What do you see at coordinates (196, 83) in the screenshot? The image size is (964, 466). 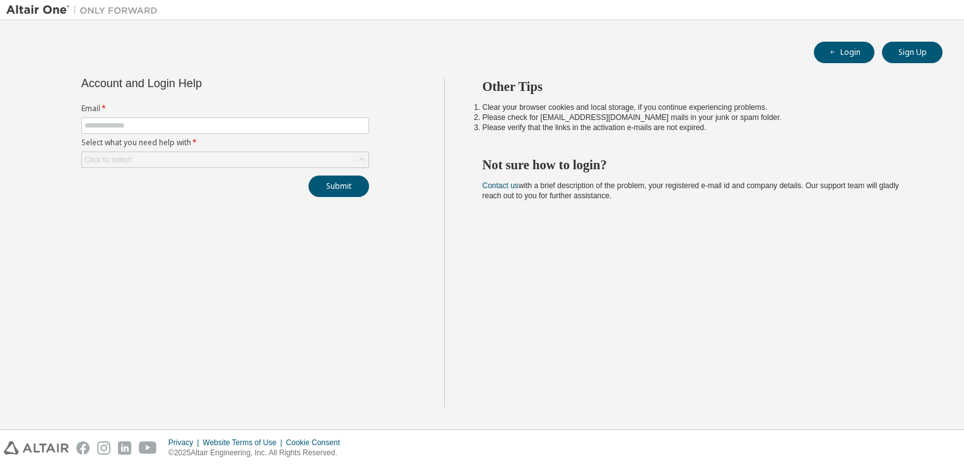 I see `div: Account and Login Help` at bounding box center [196, 83].